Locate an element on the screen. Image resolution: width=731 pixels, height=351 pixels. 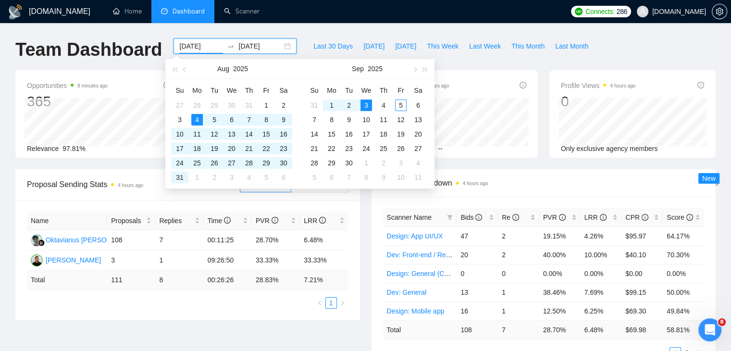
img: gigradar-bm.png is located at coordinates (41, 243).